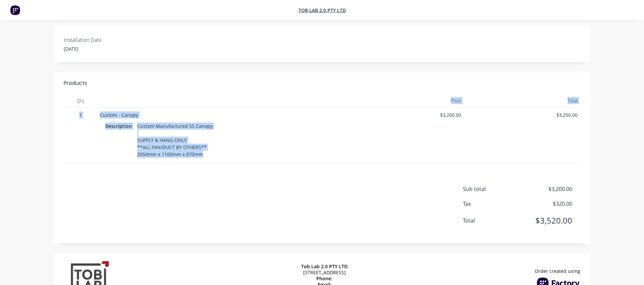 The width and height of the screenshot is (644, 285). I want to click on span: Phone:, so click(324, 278).